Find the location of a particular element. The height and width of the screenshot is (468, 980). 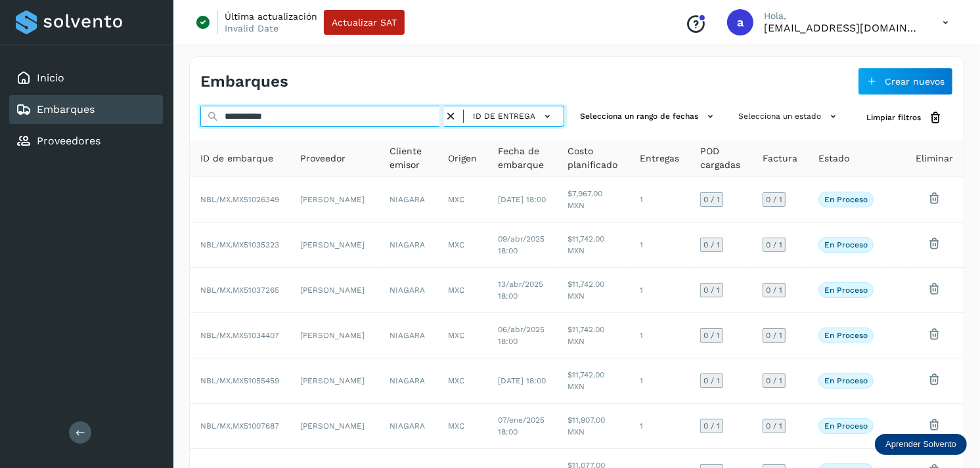

button: Selecciona un estado is located at coordinates (789, 116).